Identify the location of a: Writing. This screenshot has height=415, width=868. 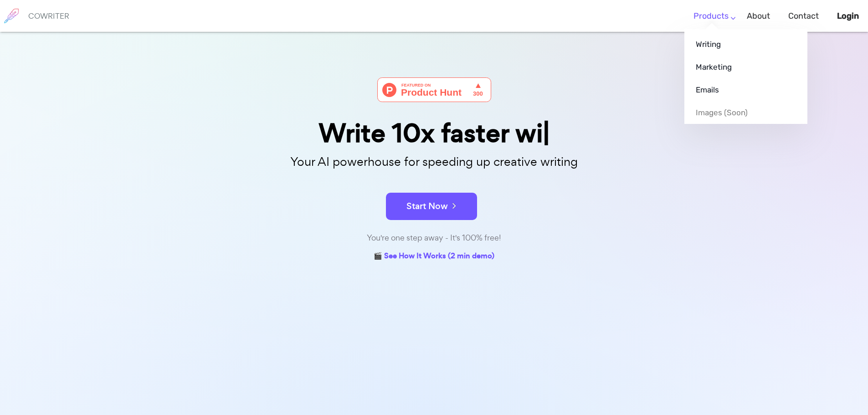
(746, 44).